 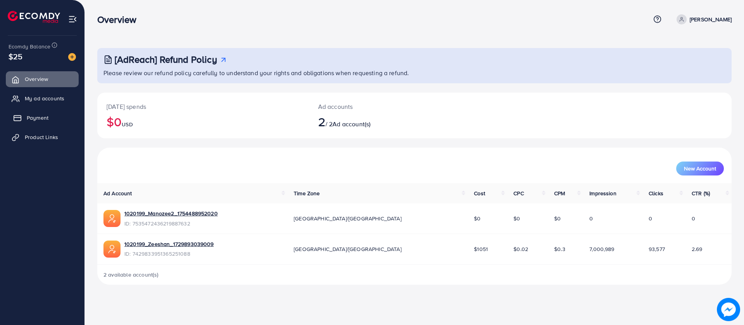 What do you see at coordinates (601, 249) in the screenshot?
I see `span: 7,000,989` at bounding box center [601, 249].